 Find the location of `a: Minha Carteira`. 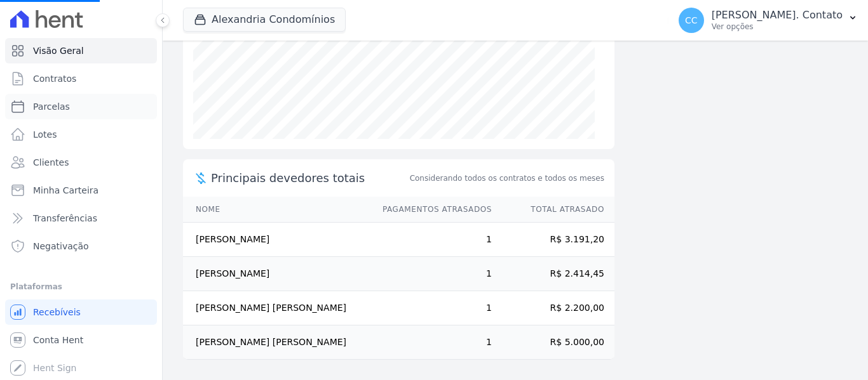

a: Minha Carteira is located at coordinates (81, 190).